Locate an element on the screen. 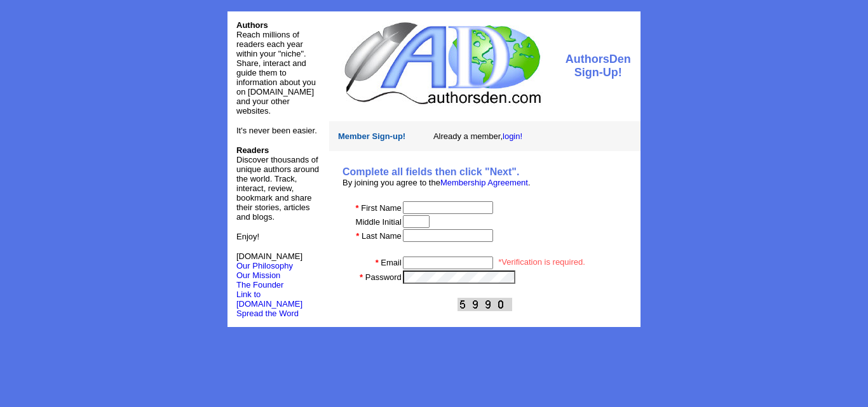  font: AuthorsDen Sign-Up! is located at coordinates (598, 66).